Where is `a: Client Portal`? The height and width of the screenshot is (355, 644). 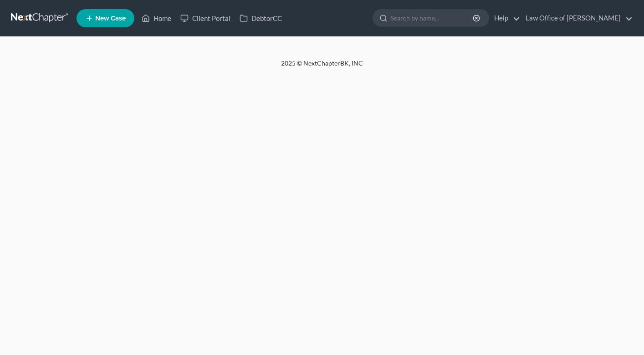 a: Client Portal is located at coordinates (205, 18).